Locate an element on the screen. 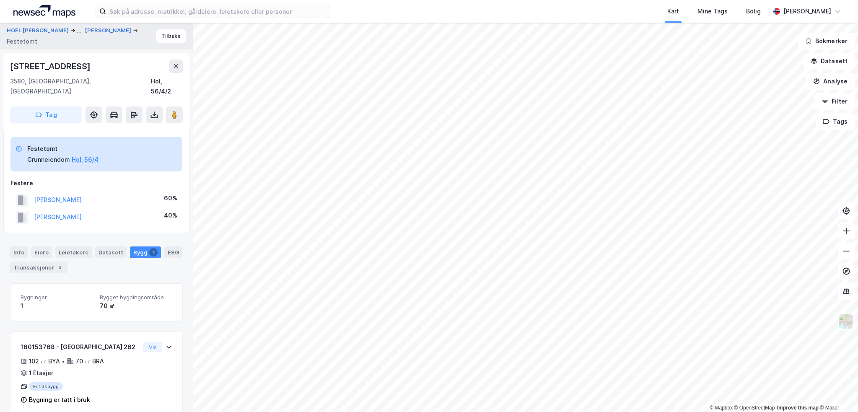  button: Analyse is located at coordinates (830, 81).